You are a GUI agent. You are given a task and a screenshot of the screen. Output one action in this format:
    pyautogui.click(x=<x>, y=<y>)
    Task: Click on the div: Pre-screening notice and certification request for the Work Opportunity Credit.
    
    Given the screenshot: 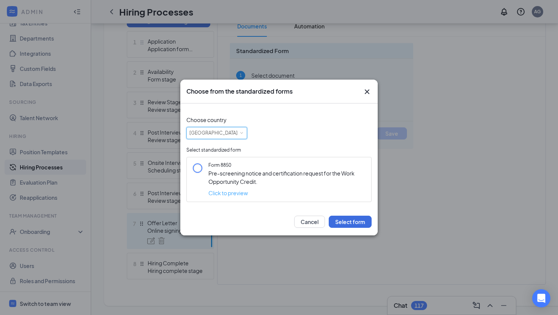 What is the action you would take?
    pyautogui.click(x=287, y=180)
    